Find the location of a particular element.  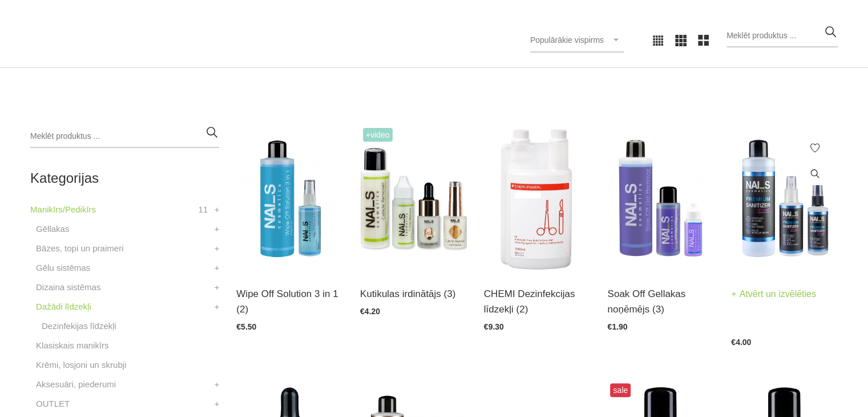

span: €4.20 is located at coordinates (370, 311).